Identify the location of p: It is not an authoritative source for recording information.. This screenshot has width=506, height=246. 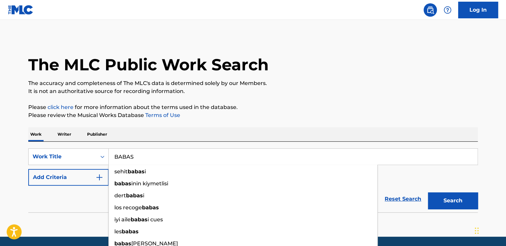
(253, 91).